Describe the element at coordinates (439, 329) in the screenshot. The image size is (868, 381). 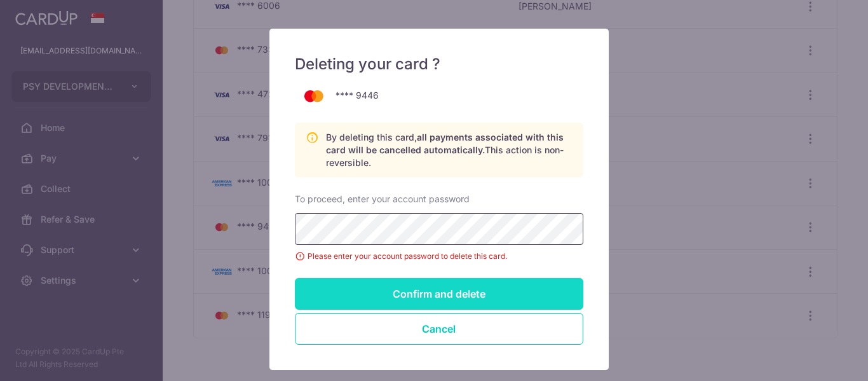
I see `button: Close` at that location.